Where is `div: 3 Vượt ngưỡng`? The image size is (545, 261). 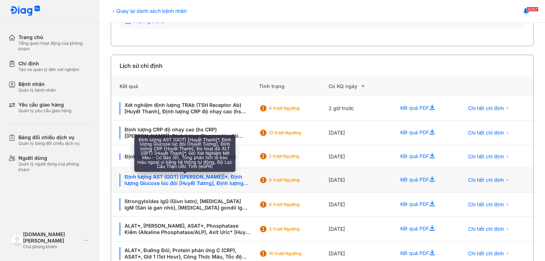
div: 3 Vượt ngưỡng is located at coordinates (297, 229).